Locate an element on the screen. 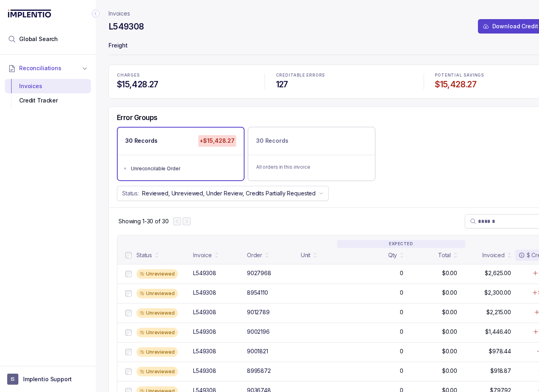 This screenshot has height=392, width=539. a: Invoices is located at coordinates (119, 13).